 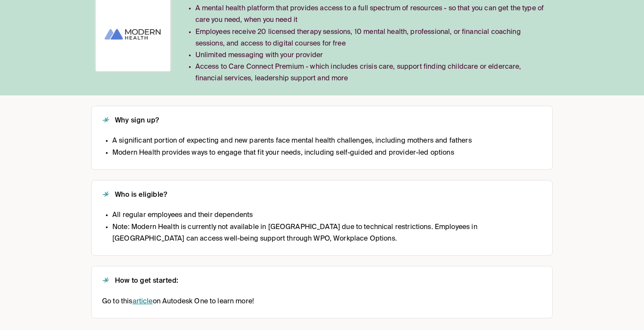 What do you see at coordinates (372, 56) in the screenshot?
I see `li: Unlimited messaging with your provider` at bounding box center [372, 56].